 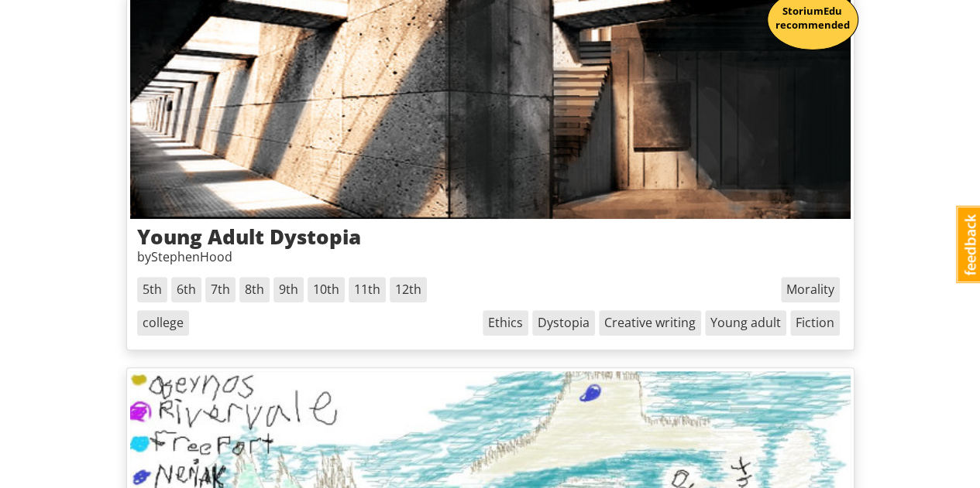 What do you see at coordinates (490, 237) in the screenshot?
I see `h3: Young Adult Dystopia` at bounding box center [490, 237].